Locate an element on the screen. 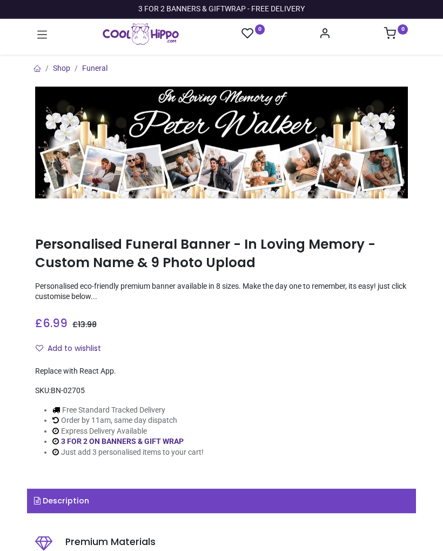 The height and width of the screenshot is (551, 443). li: Free Standard Tracked Delivery is located at coordinates (128, 410).